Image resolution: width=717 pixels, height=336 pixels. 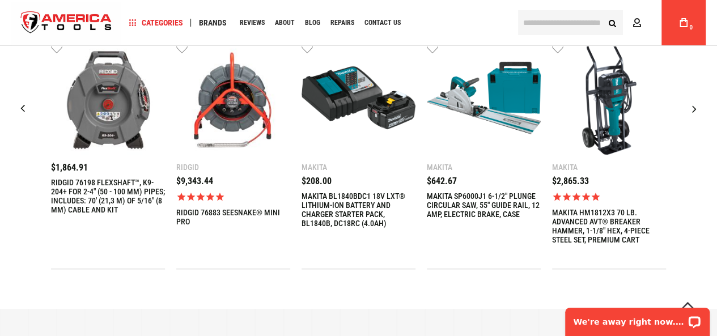 What do you see at coordinates (316, 181) in the screenshot?
I see `span: $208.00` at bounding box center [316, 181].